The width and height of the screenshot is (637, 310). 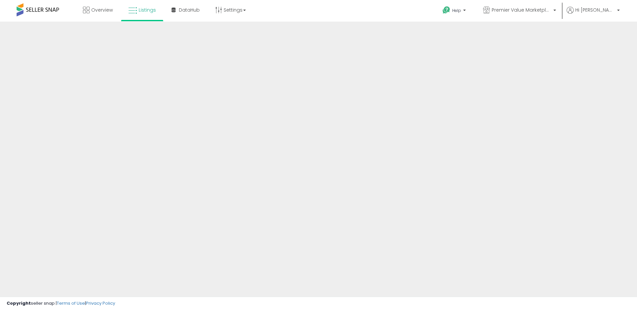 I want to click on a: Help, so click(x=455, y=11).